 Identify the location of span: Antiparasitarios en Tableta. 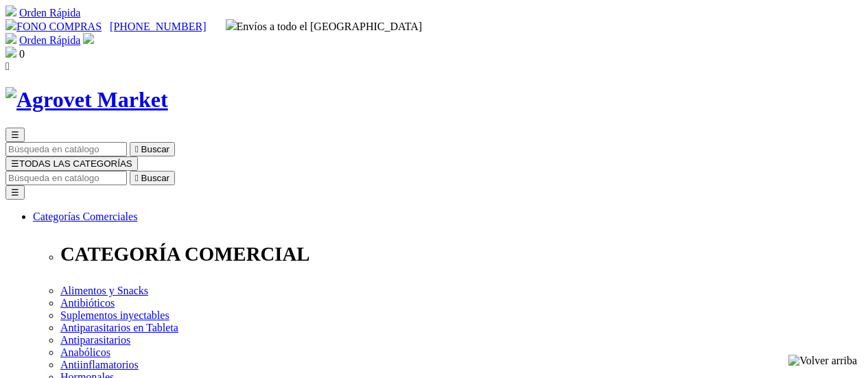
(120, 327).